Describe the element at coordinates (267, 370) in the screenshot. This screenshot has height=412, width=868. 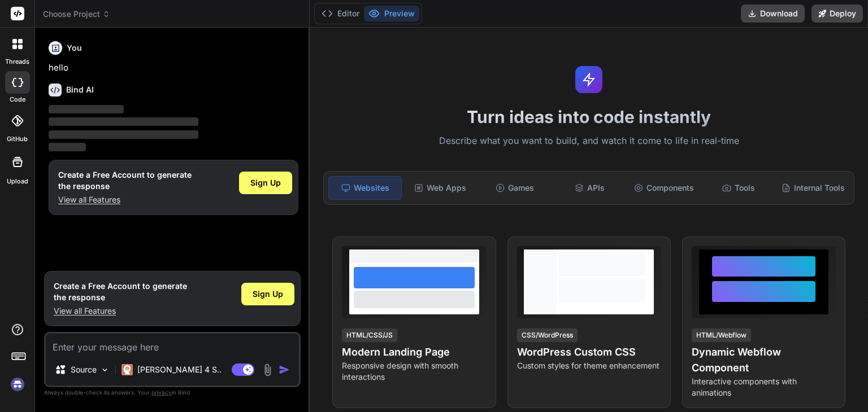
I see `img: attachment` at that location.